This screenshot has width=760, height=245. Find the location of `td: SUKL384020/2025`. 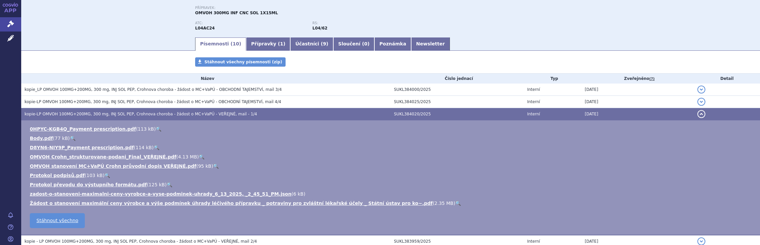

td: SUKL384020/2025 is located at coordinates (457, 114).